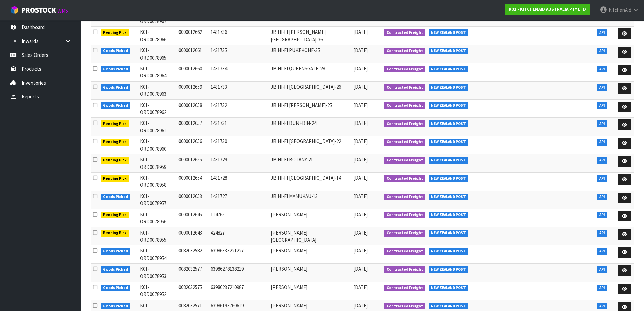 The width and height of the screenshot is (644, 311). Describe the element at coordinates (239, 109) in the screenshot. I see `td: 1431732` at that location.